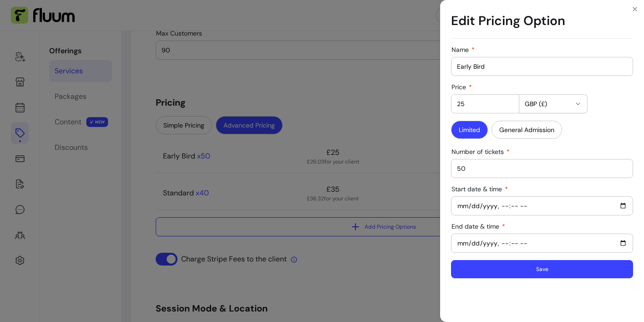  I want to click on button: Save, so click(542, 269).